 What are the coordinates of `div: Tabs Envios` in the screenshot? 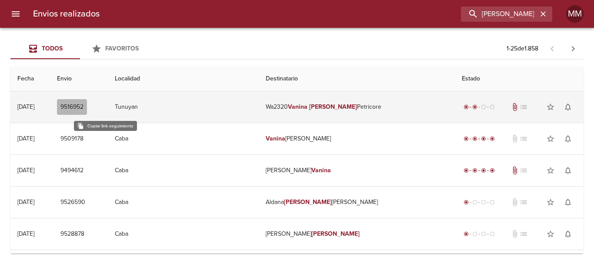 It's located at (80, 49).